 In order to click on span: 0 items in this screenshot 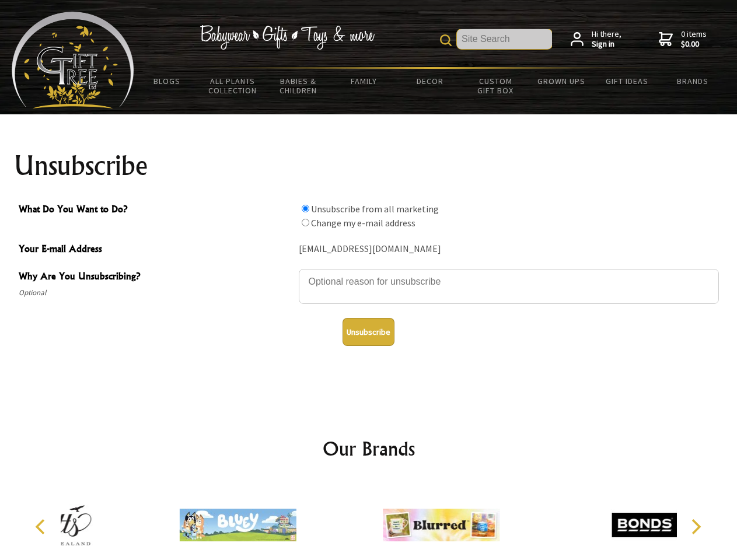, I will do `click(694, 39)`.